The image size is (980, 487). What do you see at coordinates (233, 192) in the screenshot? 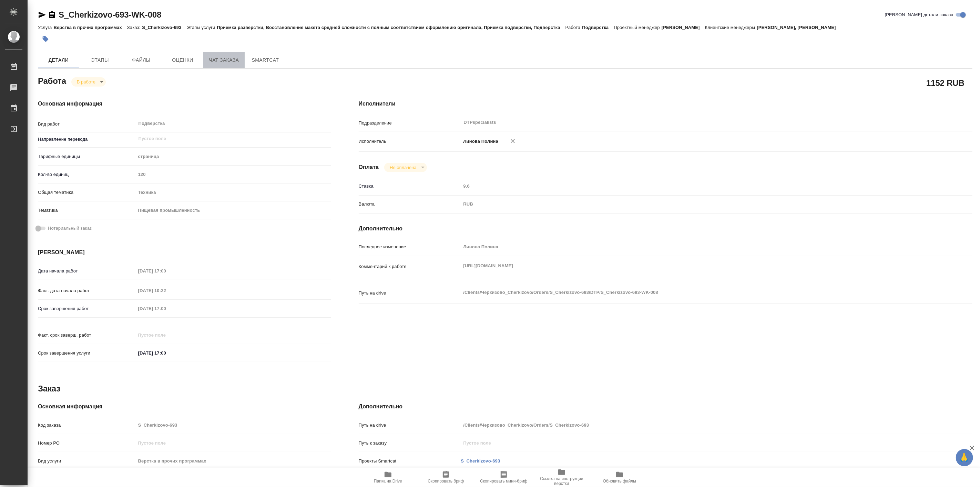
I see `div: Техника` at bounding box center [233, 192].